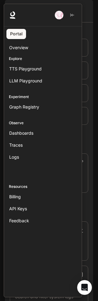  What do you see at coordinates (14, 157) in the screenshot?
I see `span: Logs` at bounding box center [14, 157].